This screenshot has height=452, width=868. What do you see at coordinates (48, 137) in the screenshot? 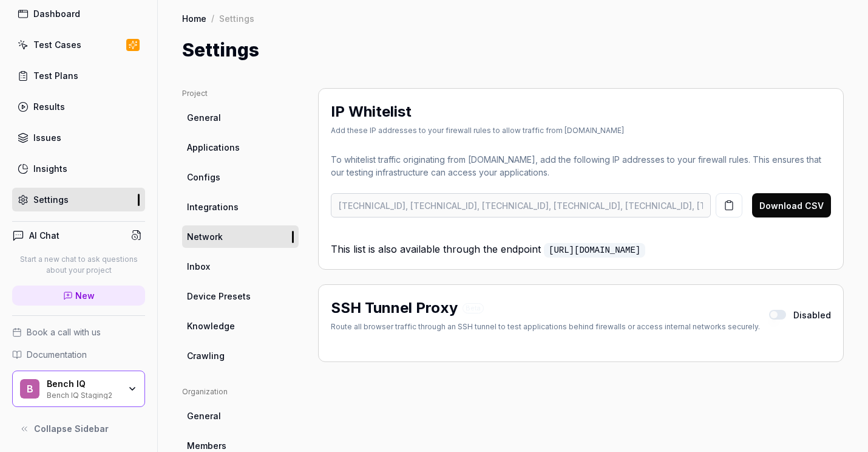
I see `div: Issues` at bounding box center [48, 137].